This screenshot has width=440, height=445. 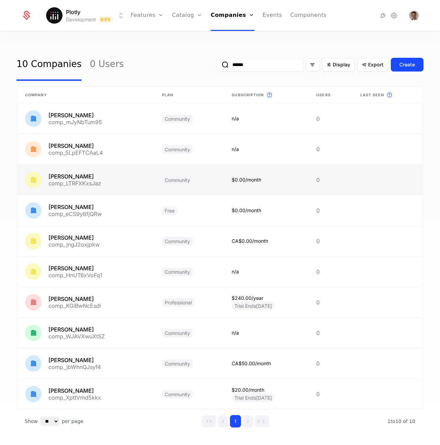 I want to click on a: Integrations, so click(x=383, y=15).